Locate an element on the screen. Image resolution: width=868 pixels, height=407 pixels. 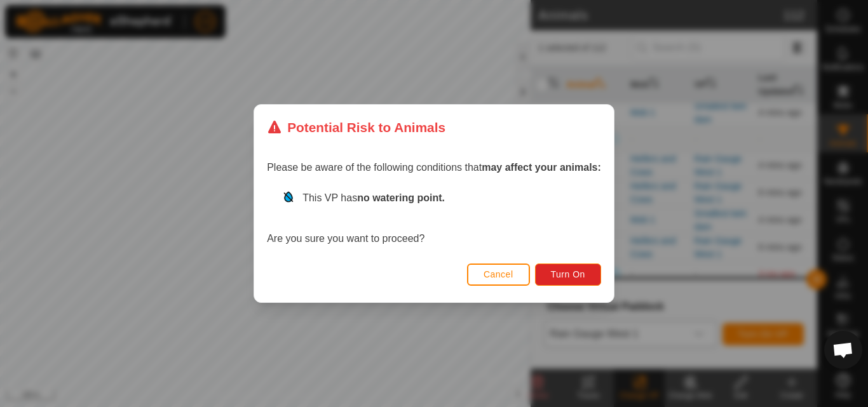
span: Please be aware of the following conditions that is located at coordinates (434, 167).